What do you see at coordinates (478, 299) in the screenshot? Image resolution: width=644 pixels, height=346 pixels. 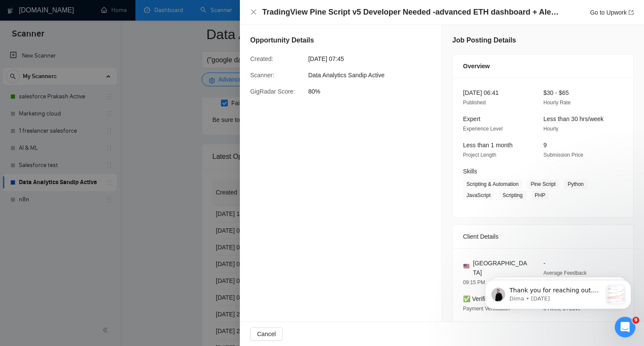 I see `span: ✅ Verified` at bounding box center [478, 299].